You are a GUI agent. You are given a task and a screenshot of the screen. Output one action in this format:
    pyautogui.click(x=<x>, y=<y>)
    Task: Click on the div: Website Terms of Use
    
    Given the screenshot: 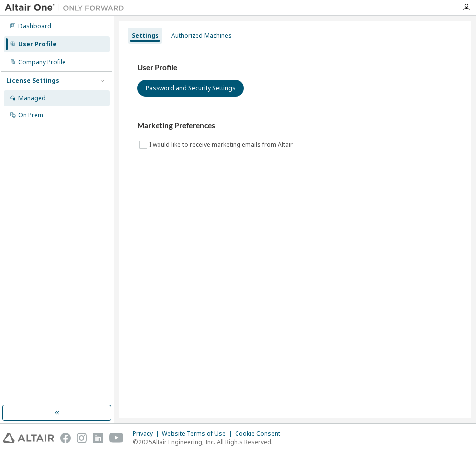 What is the action you would take?
    pyautogui.click(x=198, y=434)
    